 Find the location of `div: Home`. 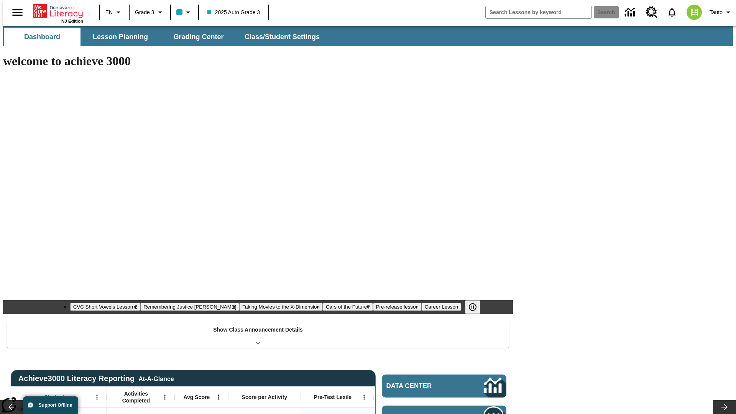

div: Home is located at coordinates (58, 13).